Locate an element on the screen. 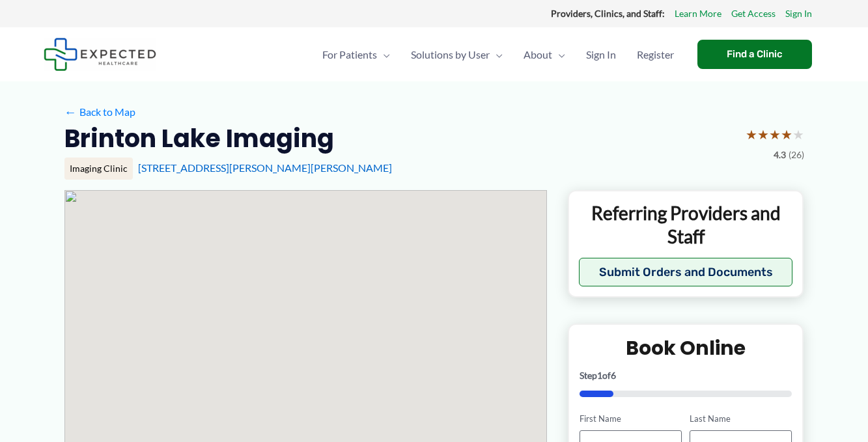 The image size is (868, 442). a: Get Access is located at coordinates (753, 14).